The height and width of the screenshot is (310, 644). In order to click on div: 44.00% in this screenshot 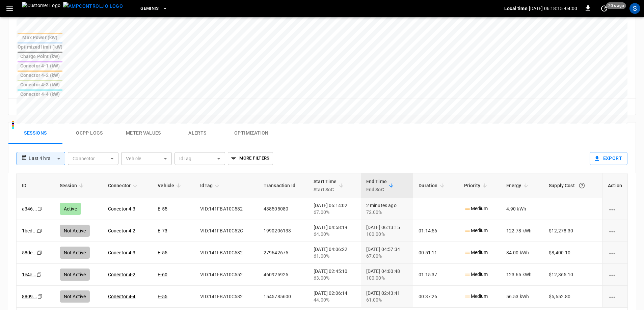, I will do `click(334, 300)`.